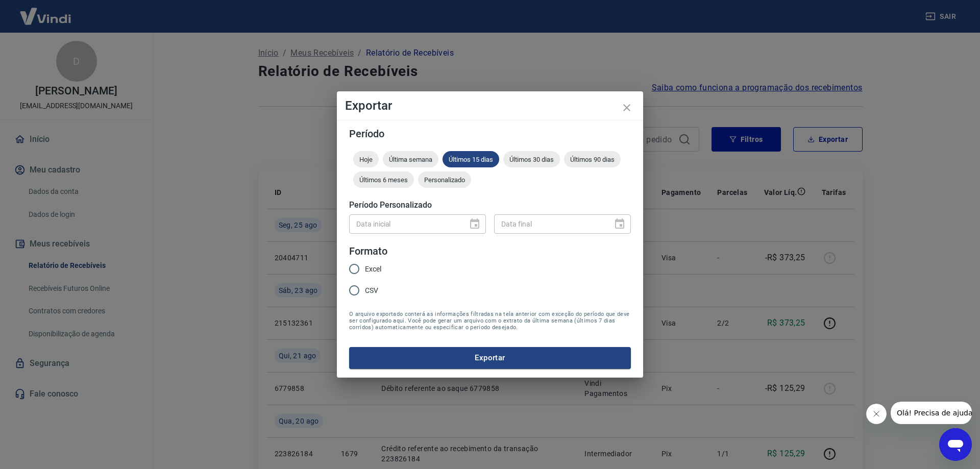  What do you see at coordinates (490, 106) in the screenshot?
I see `h4: Exportar` at bounding box center [490, 106].